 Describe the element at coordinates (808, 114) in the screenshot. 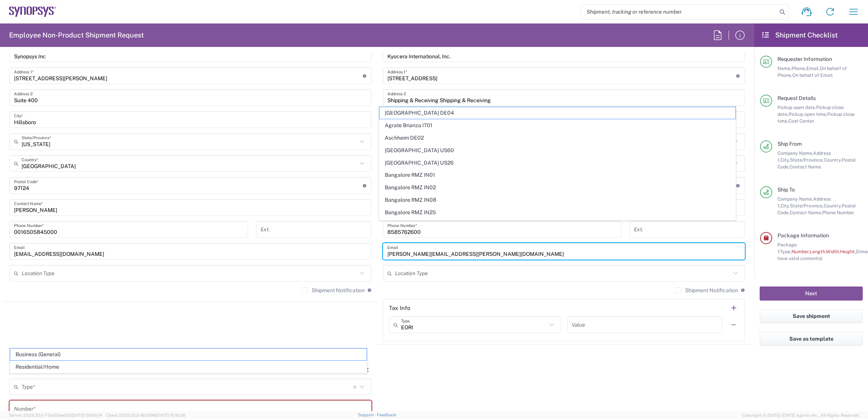

I see `span: Pickup open time,` at that location.